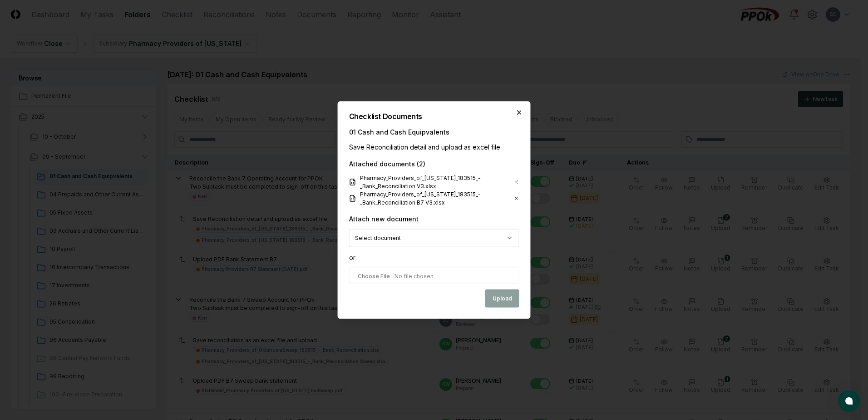  Describe the element at coordinates (434, 147) in the screenshot. I see `div: Save Reconciliation detail and upload as excel file` at that location.